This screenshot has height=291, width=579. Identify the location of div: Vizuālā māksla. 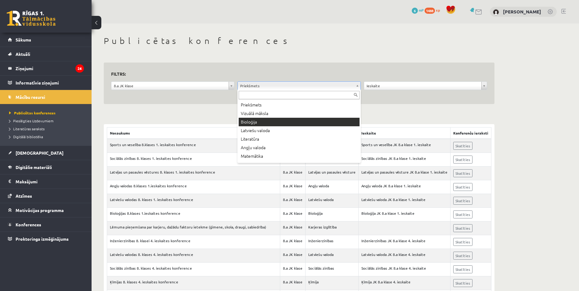
(299, 114).